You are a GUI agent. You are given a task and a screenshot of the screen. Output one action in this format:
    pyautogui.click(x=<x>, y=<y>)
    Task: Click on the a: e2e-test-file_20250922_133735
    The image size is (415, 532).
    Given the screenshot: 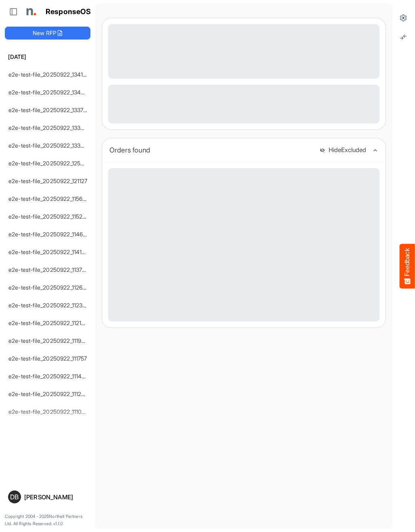 What is the action you would take?
    pyautogui.click(x=49, y=110)
    